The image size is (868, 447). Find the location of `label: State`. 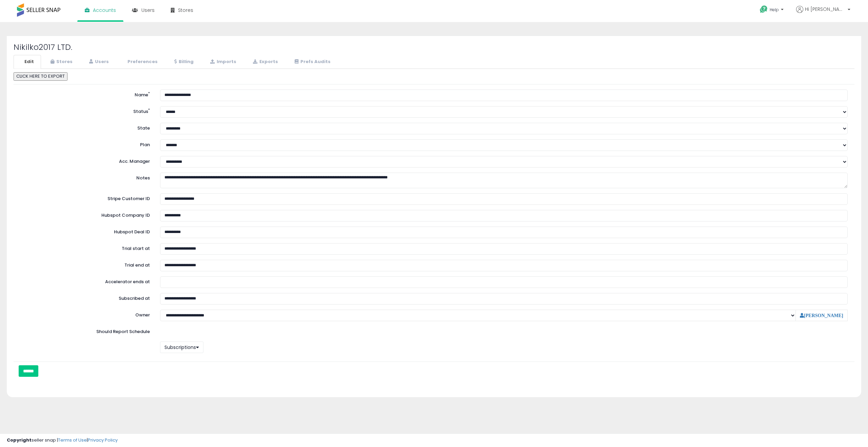

label: State is located at coordinates (85, 127).